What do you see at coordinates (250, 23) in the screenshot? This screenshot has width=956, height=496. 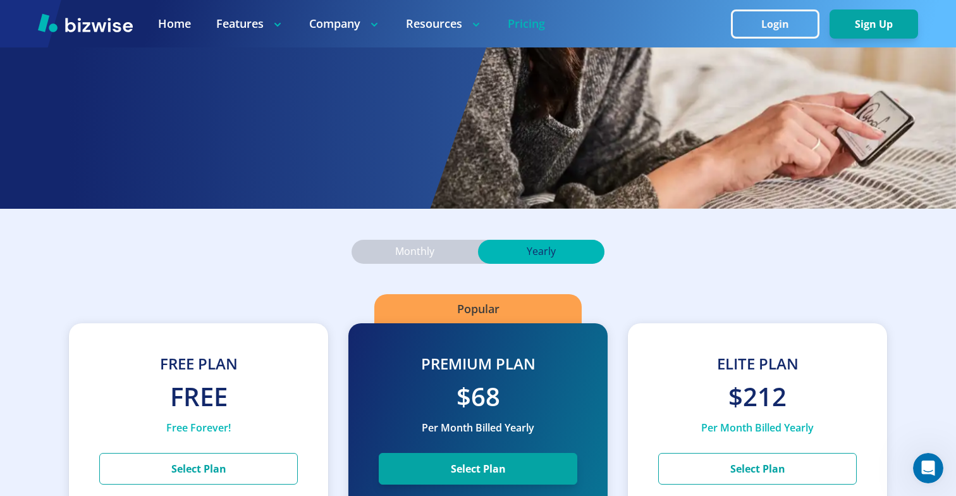 I see `p: Features` at bounding box center [250, 23].